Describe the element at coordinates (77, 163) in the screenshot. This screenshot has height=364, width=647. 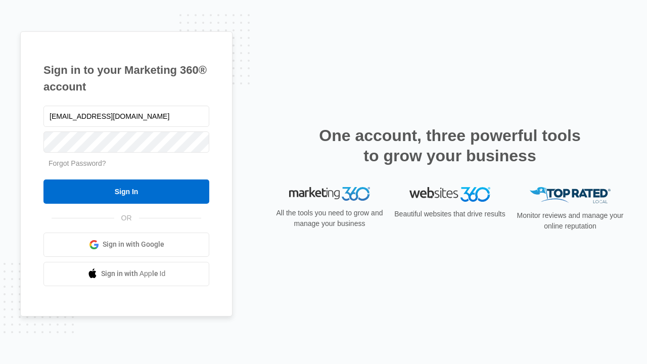
I see `a: Forgot Password?` at that location.